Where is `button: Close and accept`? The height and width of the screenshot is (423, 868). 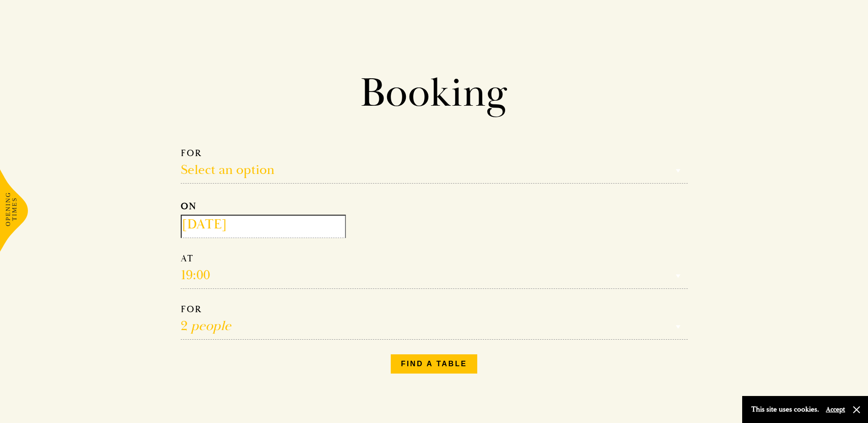
button: Close and accept is located at coordinates (856, 410).